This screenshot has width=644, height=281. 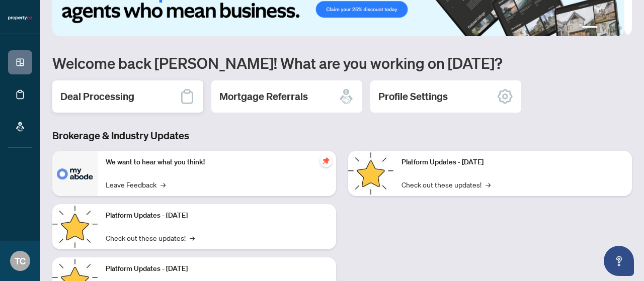 What do you see at coordinates (75, 227) in the screenshot?
I see `img: Platform Updates - September 16, 2025` at bounding box center [75, 227].